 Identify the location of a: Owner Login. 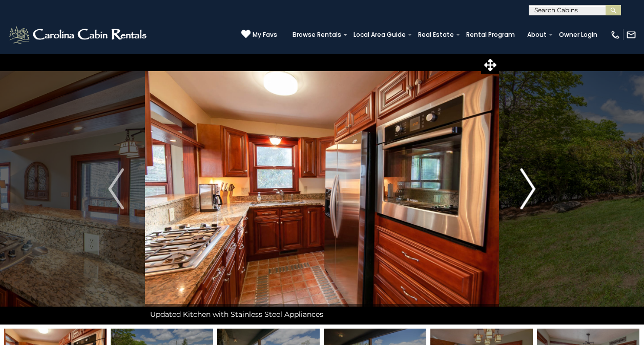
(578, 35).